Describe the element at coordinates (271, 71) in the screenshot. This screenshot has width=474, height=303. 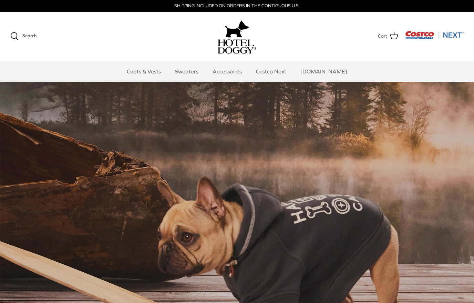
I see `a: Costco Next` at that location.